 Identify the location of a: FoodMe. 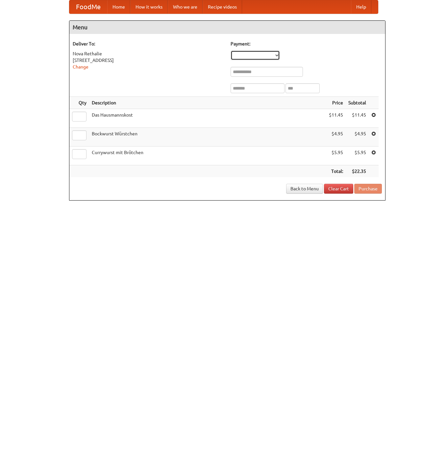
(88, 7).